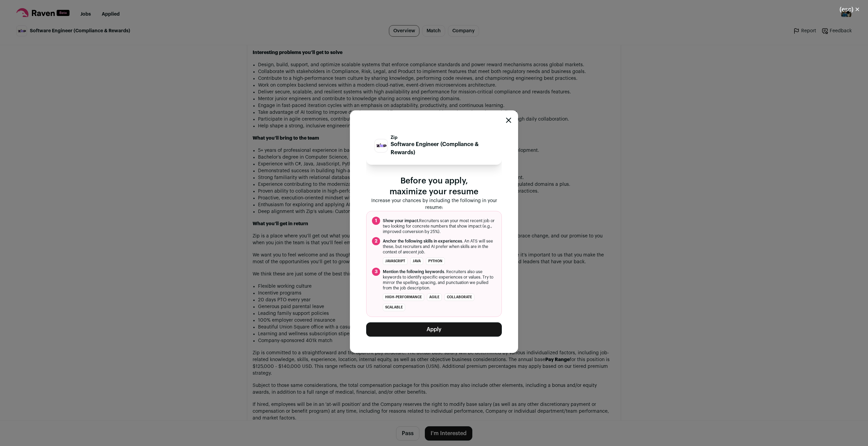 Image resolution: width=868 pixels, height=446 pixels. What do you see at coordinates (434, 186) in the screenshot?
I see `p: Before you apply, maximize your resume` at bounding box center [434, 186].